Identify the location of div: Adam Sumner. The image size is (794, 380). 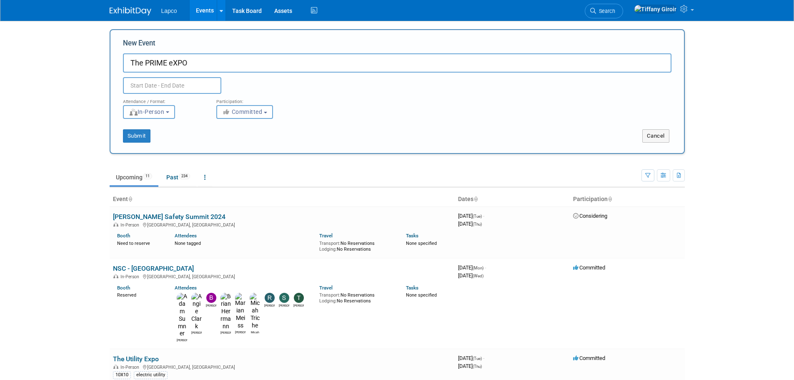
(182, 340).